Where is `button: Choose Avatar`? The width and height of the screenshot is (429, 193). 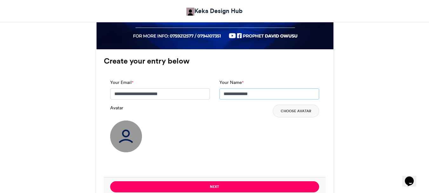
button: Choose Avatar is located at coordinates (296, 111).